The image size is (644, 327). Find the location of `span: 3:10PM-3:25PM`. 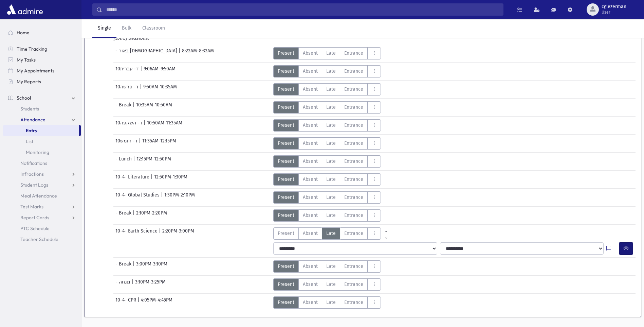

span: 3:10PM-3:25PM is located at coordinates (150, 284).